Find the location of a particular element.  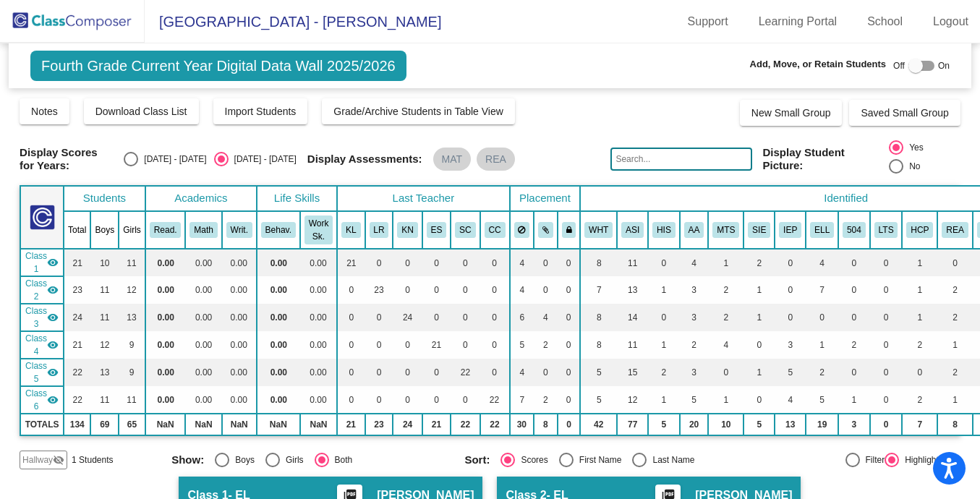

span: Fourth Grade Current Year Digital Data Wall 2025/2026 is located at coordinates (218, 66).